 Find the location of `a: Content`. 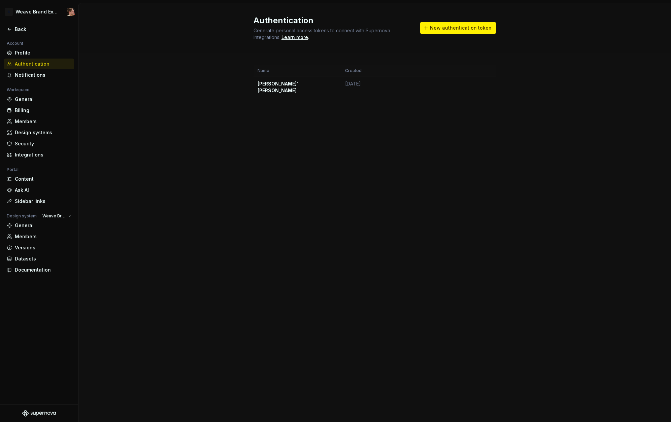

a: Content is located at coordinates (39, 179).